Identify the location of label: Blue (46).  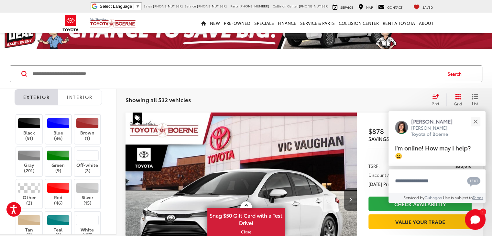
(58, 129).